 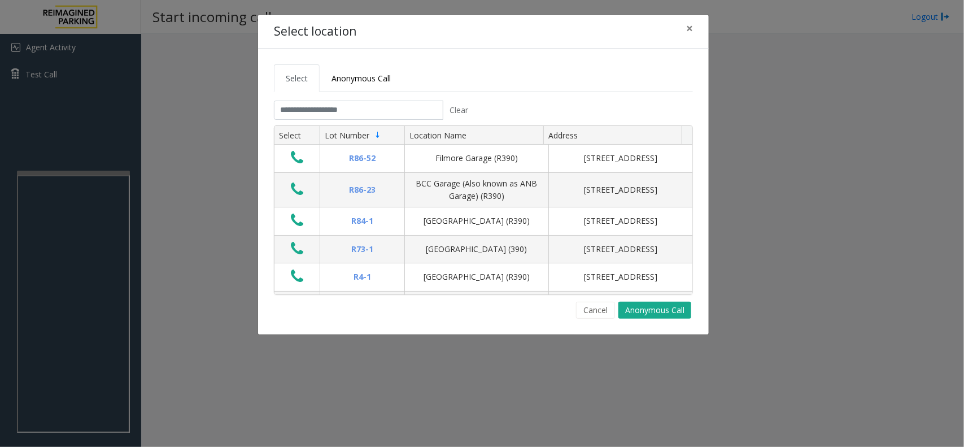 I want to click on button: Anonymous Call, so click(x=655, y=310).